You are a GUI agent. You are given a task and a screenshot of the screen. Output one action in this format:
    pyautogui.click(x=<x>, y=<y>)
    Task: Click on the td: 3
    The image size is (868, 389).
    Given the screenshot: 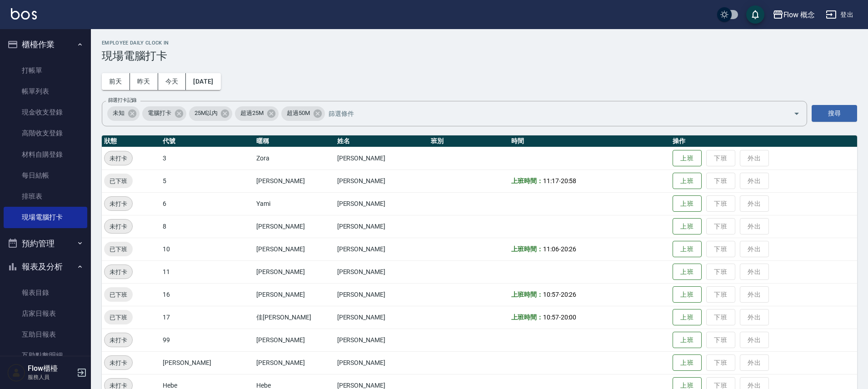 What is the action you would take?
    pyautogui.click(x=207, y=158)
    